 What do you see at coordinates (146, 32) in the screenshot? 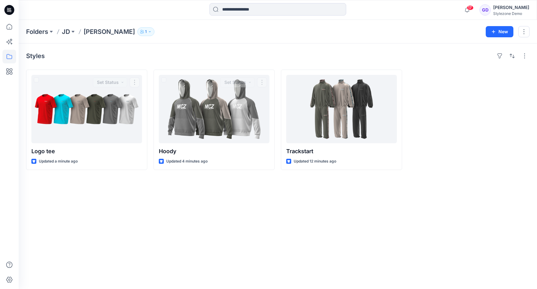
I see `button: 1` at bounding box center [146, 32].